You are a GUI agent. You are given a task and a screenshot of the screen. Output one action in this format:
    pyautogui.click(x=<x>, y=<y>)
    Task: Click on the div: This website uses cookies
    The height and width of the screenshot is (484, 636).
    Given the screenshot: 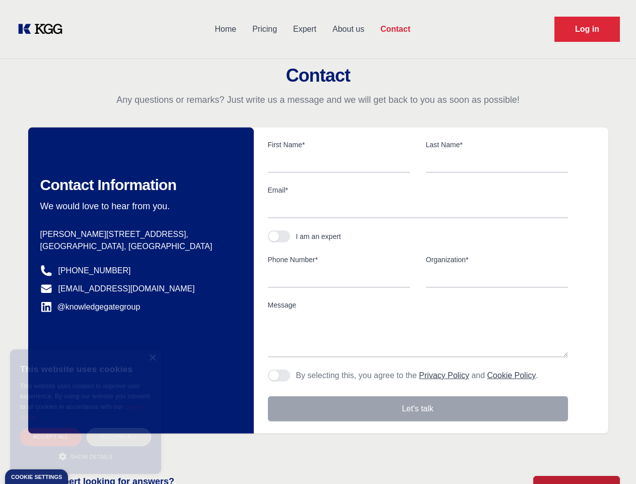 What is the action you would take?
    pyautogui.click(x=86, y=369)
    